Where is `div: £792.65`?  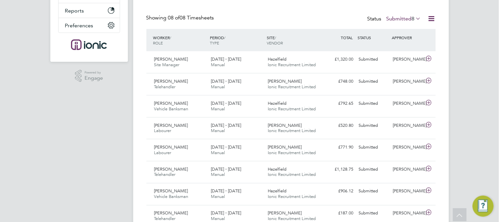
div: £792.65 is located at coordinates (339, 103).